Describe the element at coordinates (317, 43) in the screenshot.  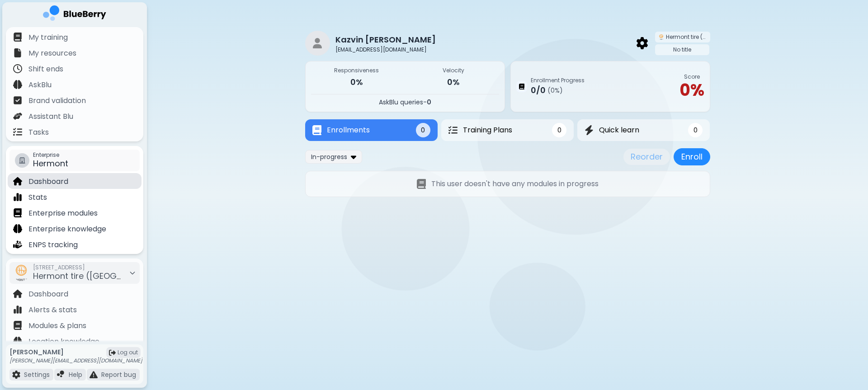
I see `img: restaurant` at that location.